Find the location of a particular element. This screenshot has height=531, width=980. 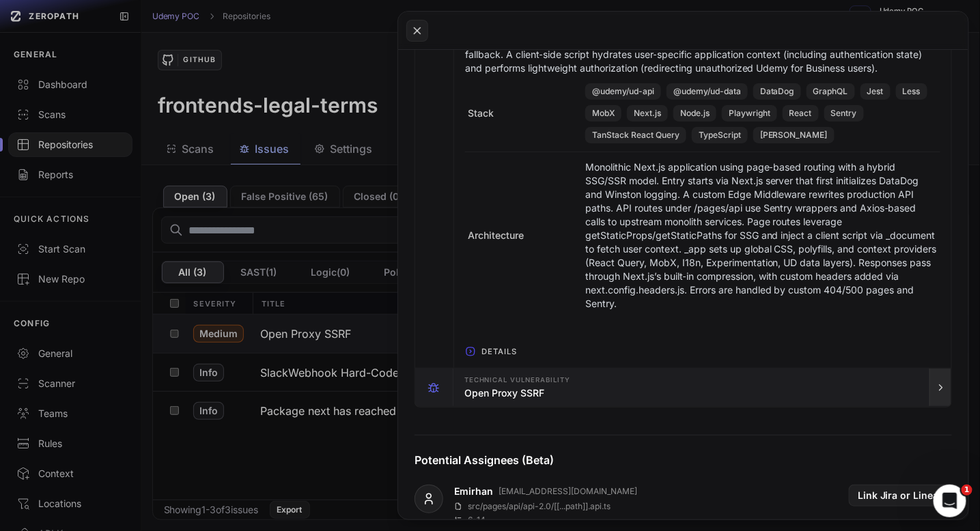

button: Details is located at coordinates (703, 352).